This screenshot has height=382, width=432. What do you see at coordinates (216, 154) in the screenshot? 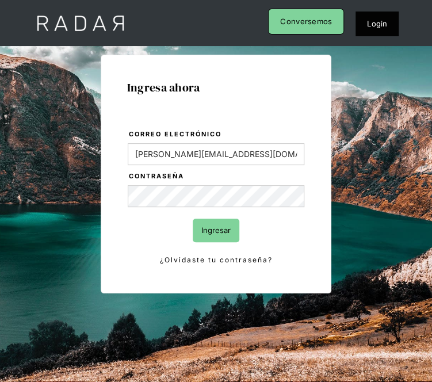
I see `input: bruce@wayne.com` at bounding box center [216, 154].